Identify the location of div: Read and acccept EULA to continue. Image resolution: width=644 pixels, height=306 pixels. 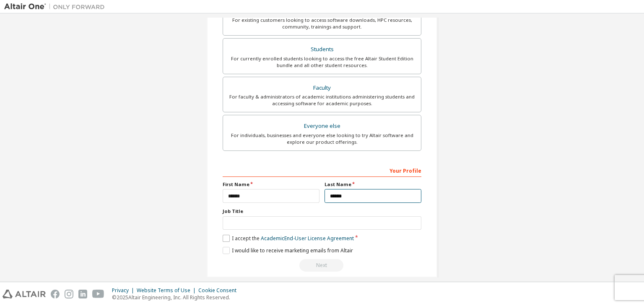
(322, 266).